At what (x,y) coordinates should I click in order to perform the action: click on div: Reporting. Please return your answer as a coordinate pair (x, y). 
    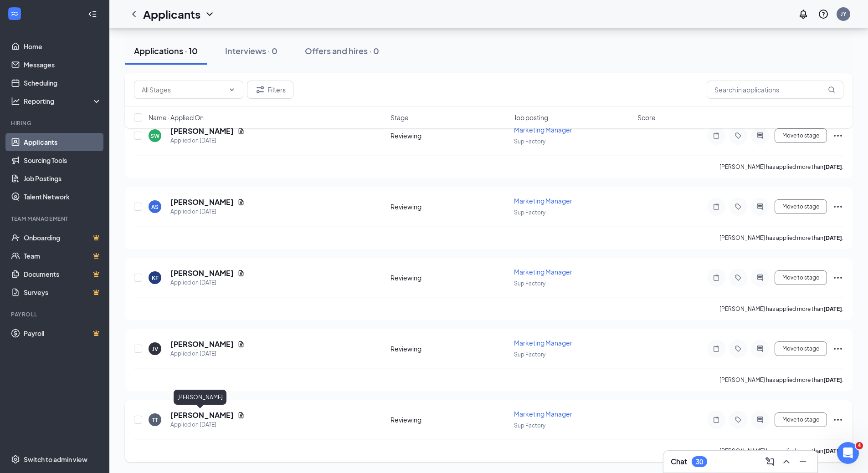
    Looking at the image, I should click on (63, 101).